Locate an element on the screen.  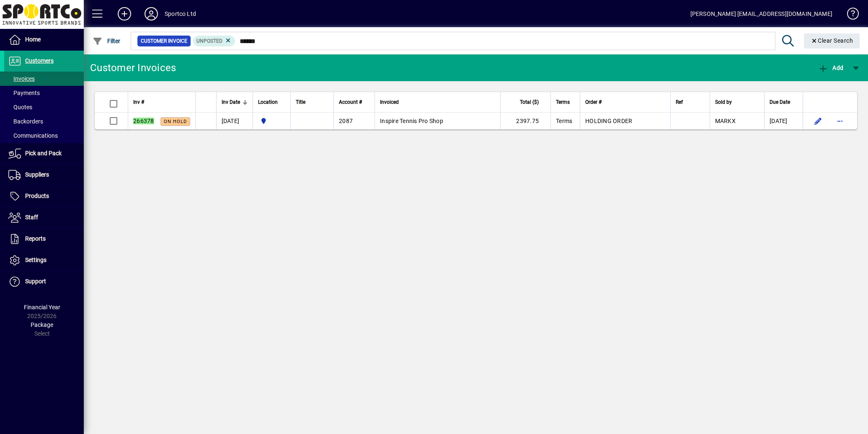
span: HOLDING ORDER is located at coordinates (609, 121).